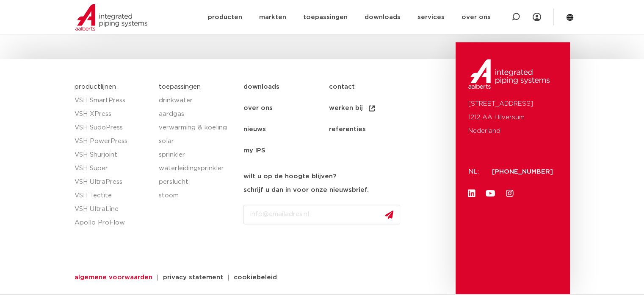 The width and height of the screenshot is (644, 295). What do you see at coordinates (113, 101) in the screenshot?
I see `a: VSH SmartPress` at bounding box center [113, 101].